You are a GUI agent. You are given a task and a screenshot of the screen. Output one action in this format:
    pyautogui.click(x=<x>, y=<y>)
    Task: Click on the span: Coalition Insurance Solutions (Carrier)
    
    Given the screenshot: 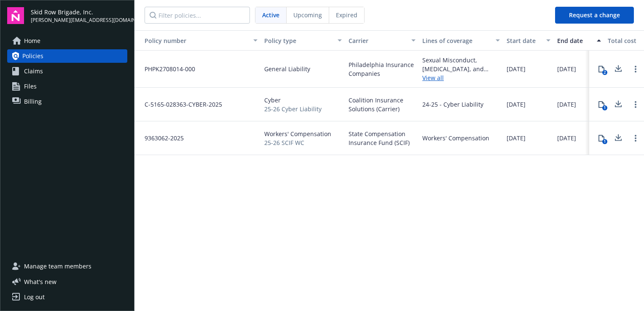 What is the action you would take?
    pyautogui.click(x=382, y=105)
    